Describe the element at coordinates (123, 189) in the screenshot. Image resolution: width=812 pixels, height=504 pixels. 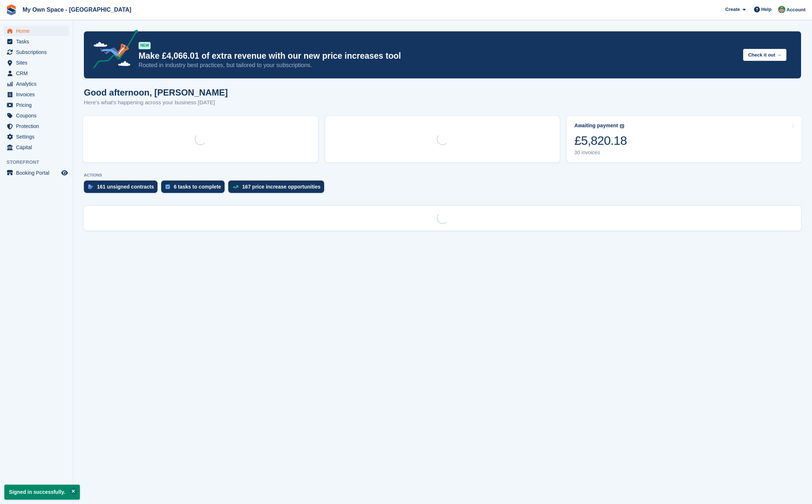
I see `a: 161 unsigned contracts` at that location.